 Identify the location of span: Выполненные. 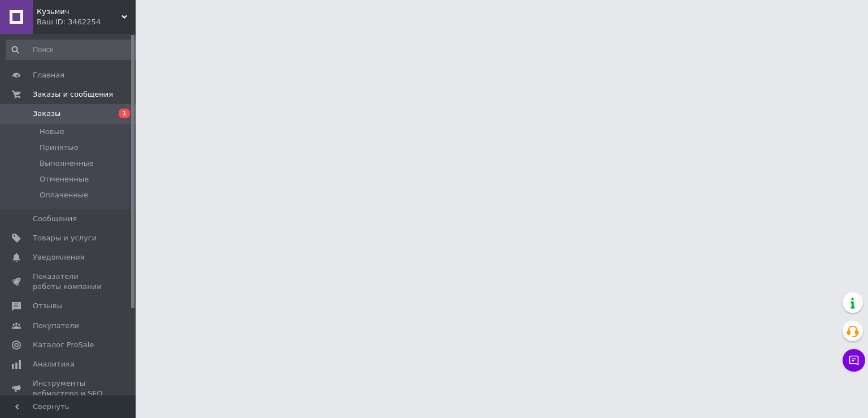
(67, 164).